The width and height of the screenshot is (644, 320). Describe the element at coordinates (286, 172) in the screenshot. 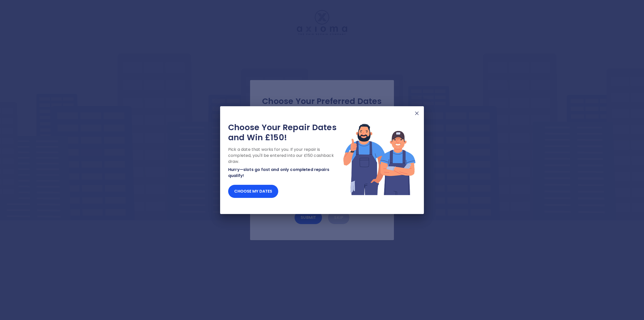

I see `p: Hurry—slots go fast and only completed repairs qualify!` at that location.